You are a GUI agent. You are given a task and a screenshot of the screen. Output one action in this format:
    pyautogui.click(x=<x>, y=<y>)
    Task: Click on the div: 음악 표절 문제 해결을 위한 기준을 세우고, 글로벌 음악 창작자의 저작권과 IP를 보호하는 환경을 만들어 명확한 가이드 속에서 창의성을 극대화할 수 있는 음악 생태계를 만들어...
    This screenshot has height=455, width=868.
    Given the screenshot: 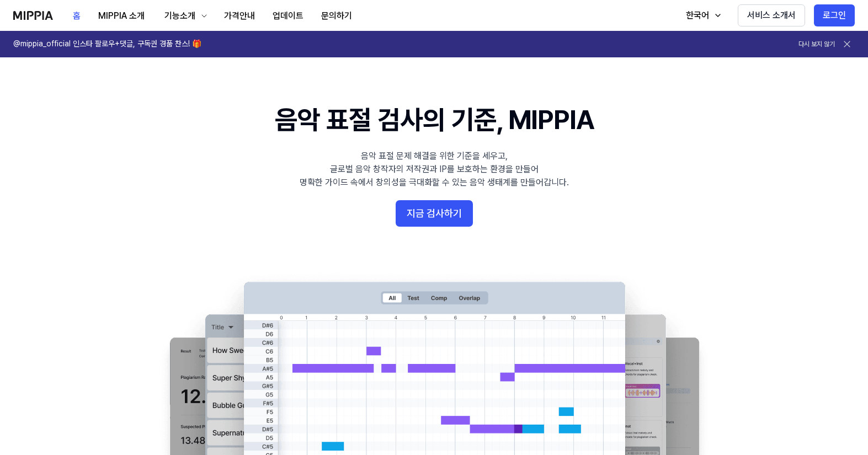 What is the action you would take?
    pyautogui.click(x=434, y=169)
    